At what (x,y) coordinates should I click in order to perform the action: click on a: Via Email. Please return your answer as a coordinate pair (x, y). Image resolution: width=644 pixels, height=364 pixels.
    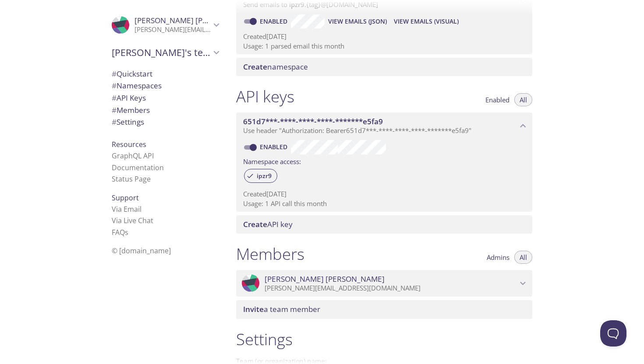
    Looking at the image, I should click on (126, 209).